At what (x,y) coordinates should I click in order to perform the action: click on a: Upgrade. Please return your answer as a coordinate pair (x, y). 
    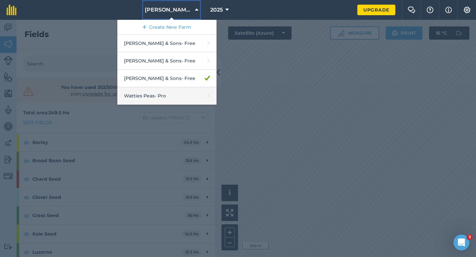
    Looking at the image, I should click on (376, 10).